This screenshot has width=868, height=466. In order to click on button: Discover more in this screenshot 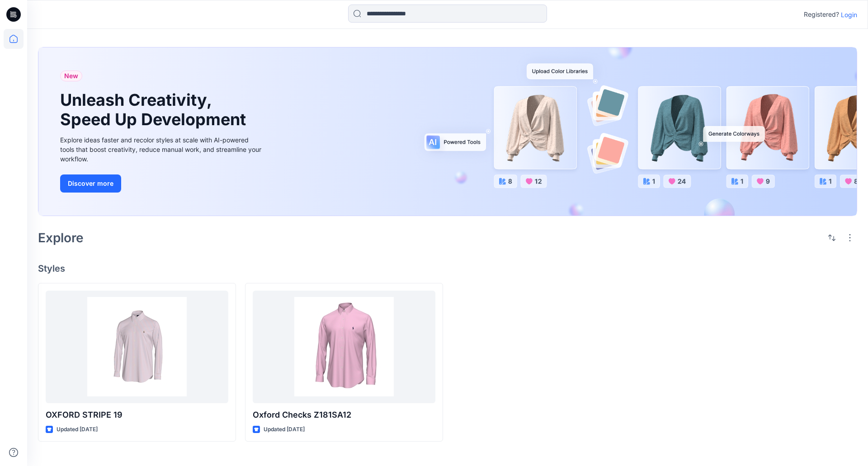, I will do `click(90, 184)`.